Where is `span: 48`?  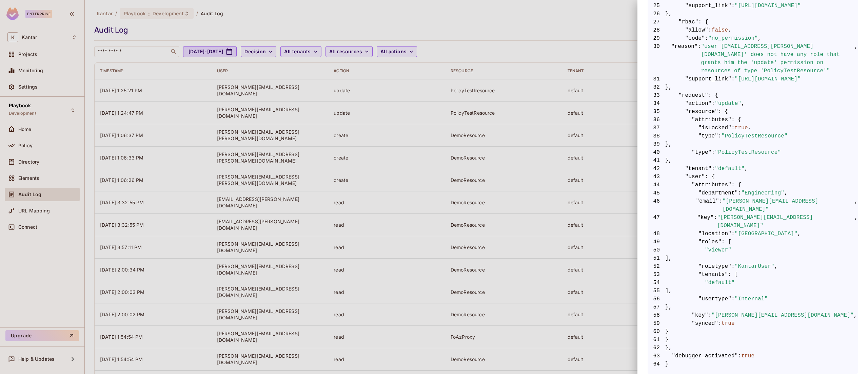 span: 48 is located at coordinates (656, 234).